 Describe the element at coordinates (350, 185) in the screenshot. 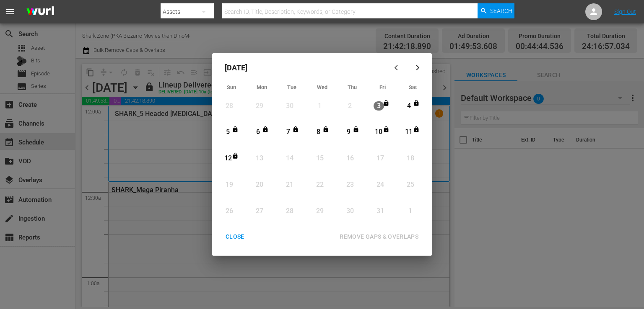

I see `div: 23` at that location.